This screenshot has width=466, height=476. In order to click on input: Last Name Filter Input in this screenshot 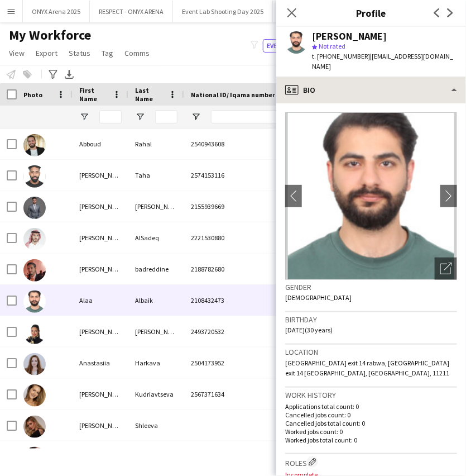, I will do `click(167, 117)`.